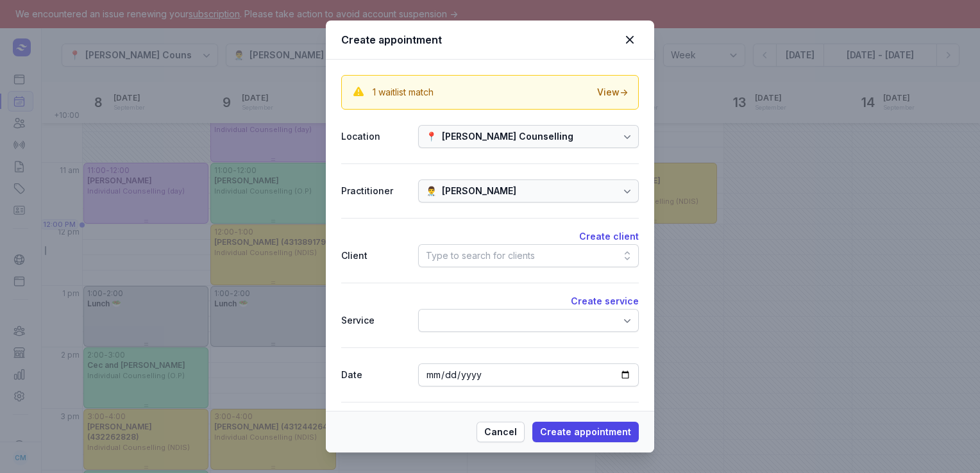  I want to click on button: Create appointment, so click(586, 432).